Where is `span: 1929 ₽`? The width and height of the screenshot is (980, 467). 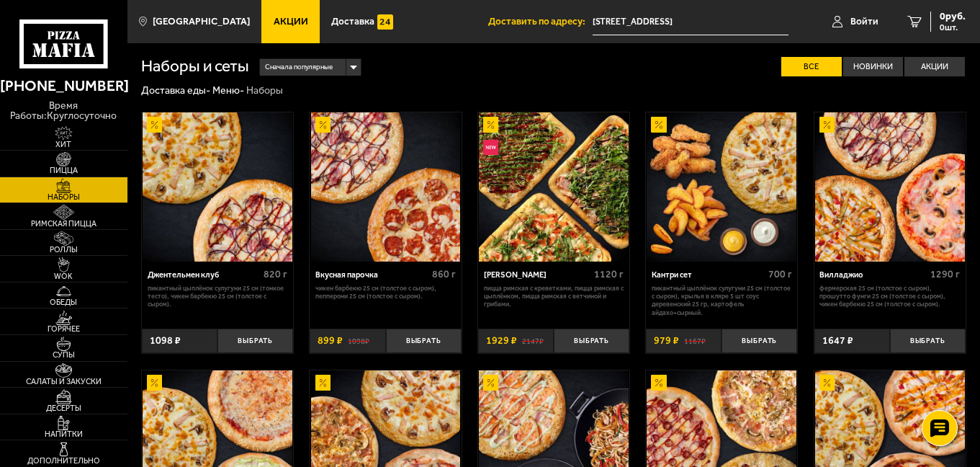
span: 1929 ₽ is located at coordinates (502, 340).